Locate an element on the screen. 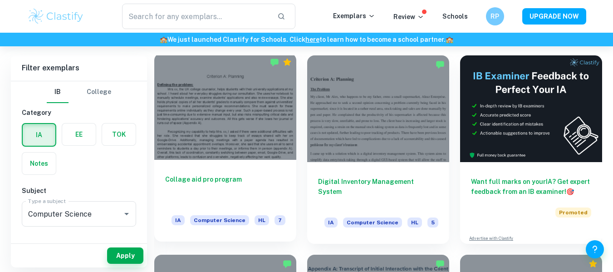  span: Promoted is located at coordinates (573, 212).